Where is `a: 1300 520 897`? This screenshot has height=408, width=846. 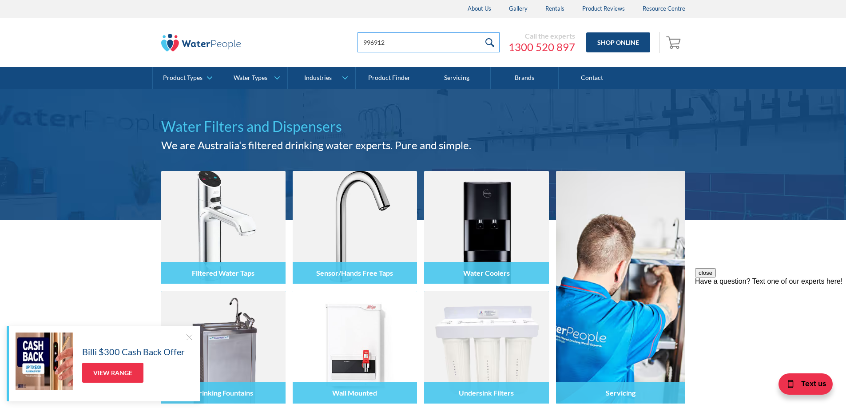
a: 1300 520 897 is located at coordinates (542, 47).